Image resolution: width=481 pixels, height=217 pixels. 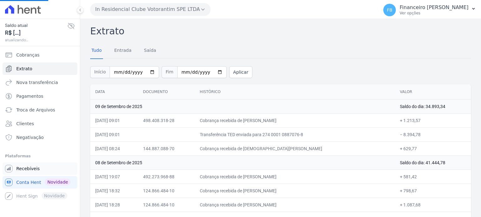 What do you see at coordinates (123, 51) in the screenshot?
I see `a: Entrada` at bounding box center [123, 51].